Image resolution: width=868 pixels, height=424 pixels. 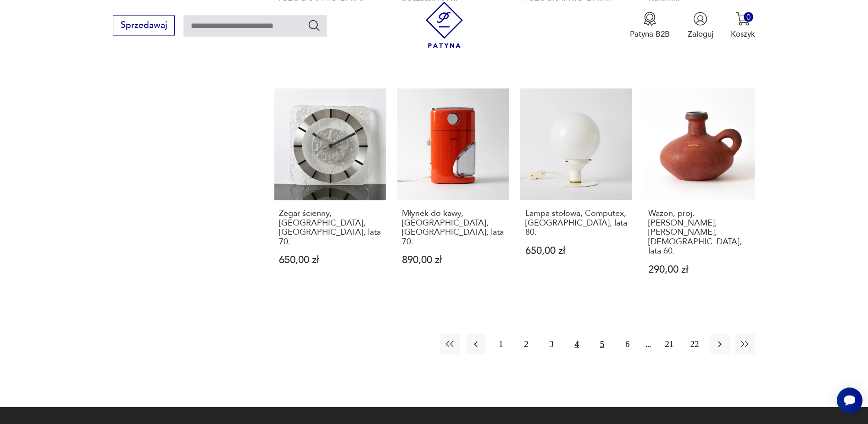 I want to click on img: Ikonka użytkownika, so click(x=700, y=18).